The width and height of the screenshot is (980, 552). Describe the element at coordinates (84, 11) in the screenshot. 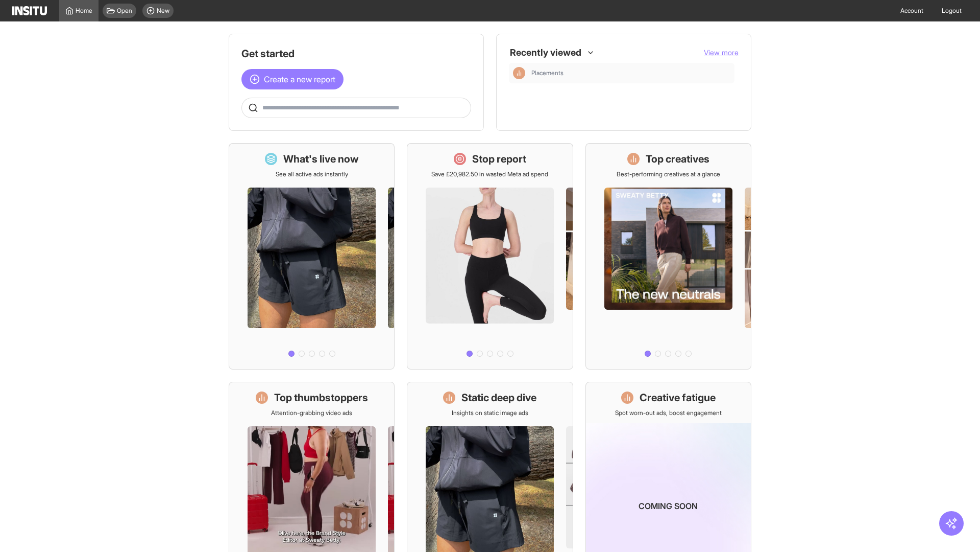

I see `span: Home` at that location.